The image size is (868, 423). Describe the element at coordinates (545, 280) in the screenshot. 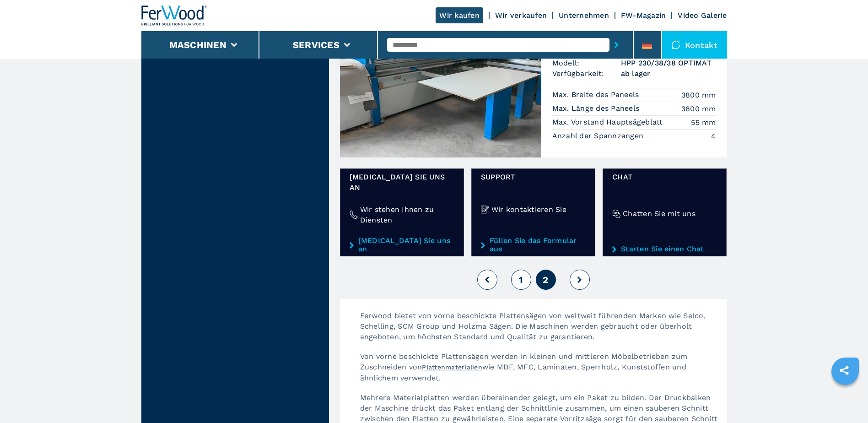

I see `span: 2` at that location.